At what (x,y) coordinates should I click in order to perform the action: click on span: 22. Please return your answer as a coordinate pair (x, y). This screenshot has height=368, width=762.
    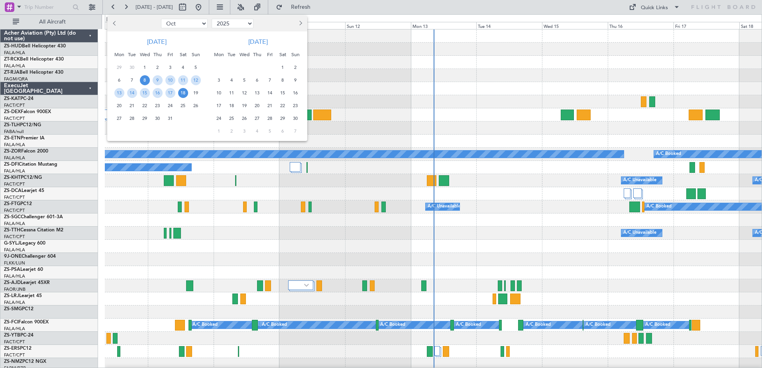
    Looking at the image, I should click on (283, 106).